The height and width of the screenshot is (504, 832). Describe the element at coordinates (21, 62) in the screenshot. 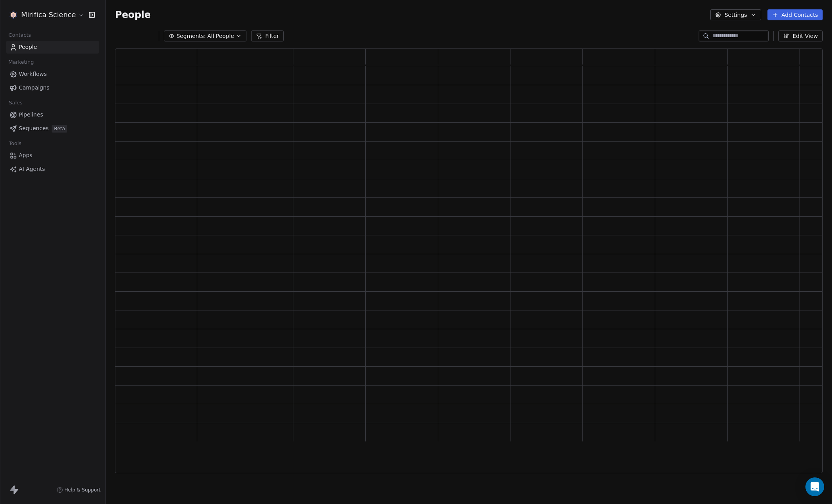

I see `span: Marketing` at that location.